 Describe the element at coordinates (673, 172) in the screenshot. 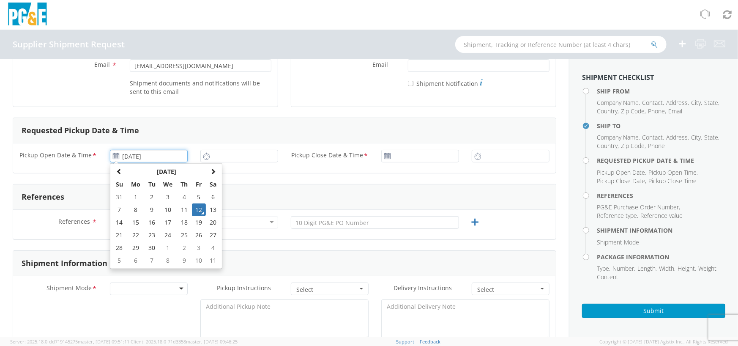

I see `span: Pickup Open Time` at that location.